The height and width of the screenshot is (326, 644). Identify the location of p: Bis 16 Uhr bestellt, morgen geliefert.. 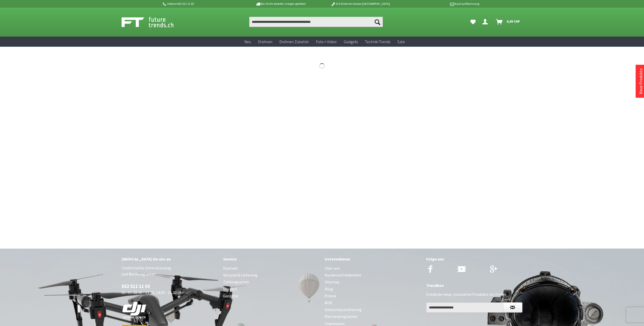
(281, 4).